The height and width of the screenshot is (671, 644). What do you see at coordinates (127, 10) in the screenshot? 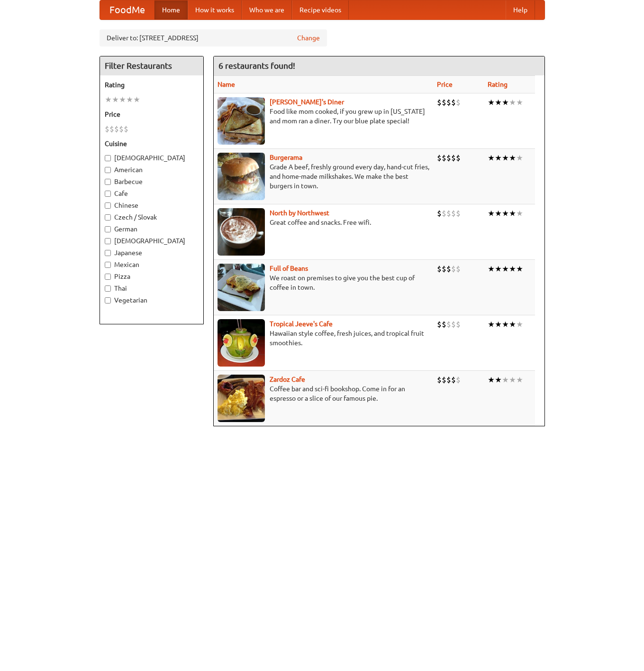
I see `a: FoodMe` at bounding box center [127, 10].